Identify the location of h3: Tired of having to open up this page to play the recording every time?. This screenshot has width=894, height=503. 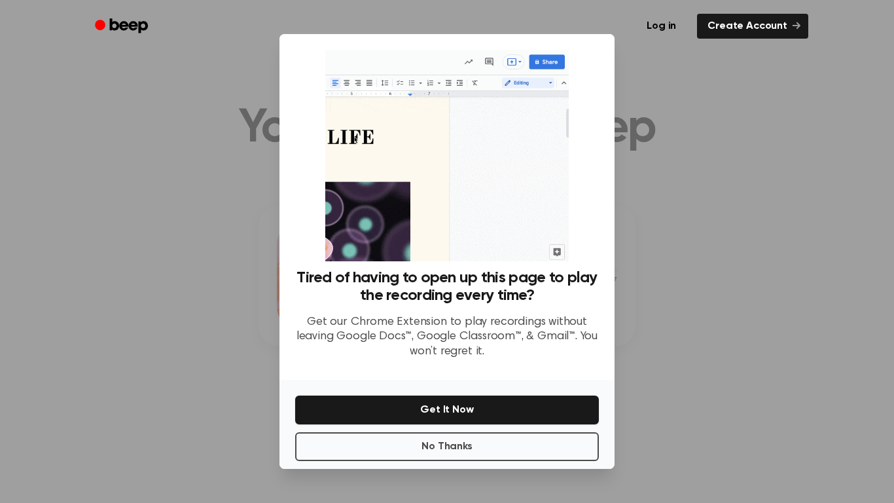
(447, 287).